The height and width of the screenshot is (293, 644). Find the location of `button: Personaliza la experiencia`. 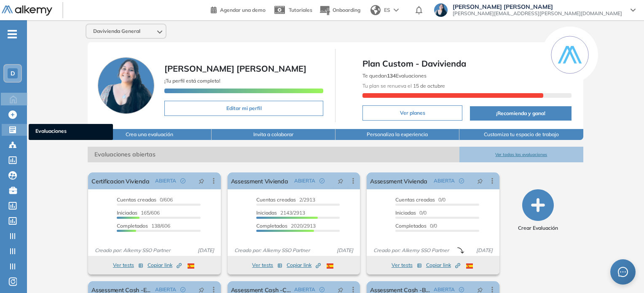

button: Personaliza la experiencia is located at coordinates (398, 135).